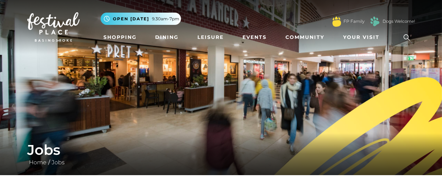 This screenshot has height=193, width=442. Describe the element at coordinates (167, 37) in the screenshot. I see `a: Dining` at that location.